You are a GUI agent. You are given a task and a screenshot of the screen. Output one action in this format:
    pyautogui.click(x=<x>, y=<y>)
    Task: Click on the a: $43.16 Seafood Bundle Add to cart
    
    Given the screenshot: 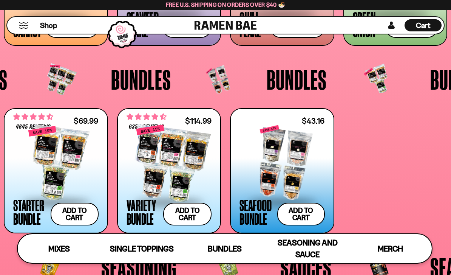 What is the action you would take?
    pyautogui.click(x=282, y=171)
    